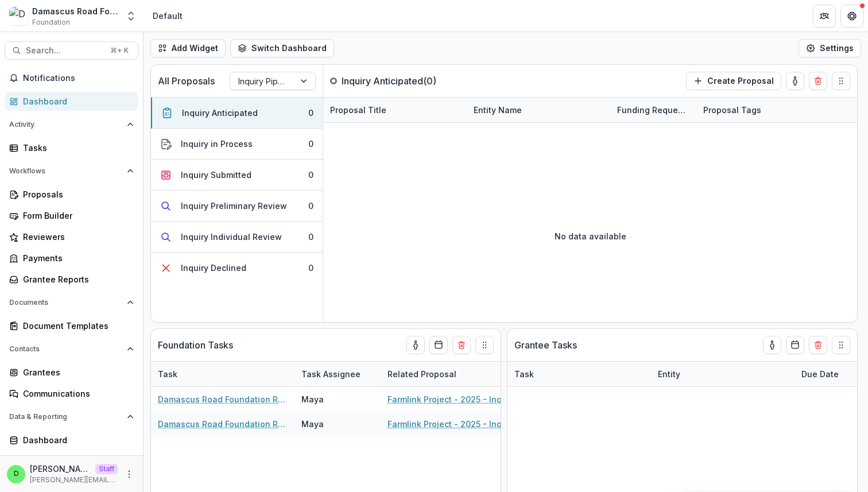 Image resolution: width=868 pixels, height=492 pixels. What do you see at coordinates (188, 48) in the screenshot?
I see `button: Add Widget` at bounding box center [188, 48].